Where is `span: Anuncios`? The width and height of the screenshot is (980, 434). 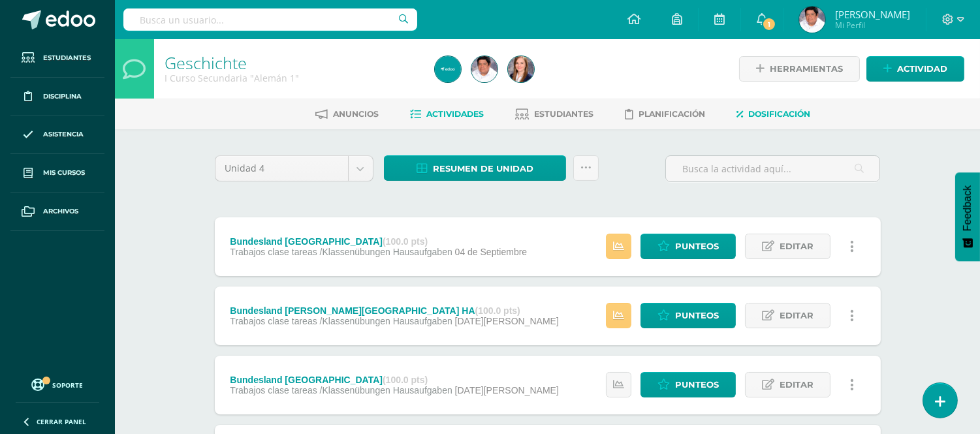
span: Anuncios is located at coordinates (357, 114).